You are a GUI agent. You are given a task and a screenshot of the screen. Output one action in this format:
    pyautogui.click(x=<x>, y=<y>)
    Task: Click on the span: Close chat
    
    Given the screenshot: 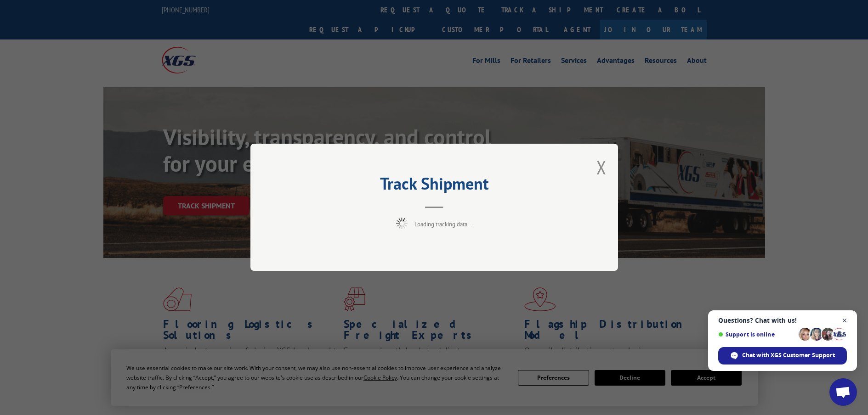 What is the action you would take?
    pyautogui.click(x=845, y=320)
    